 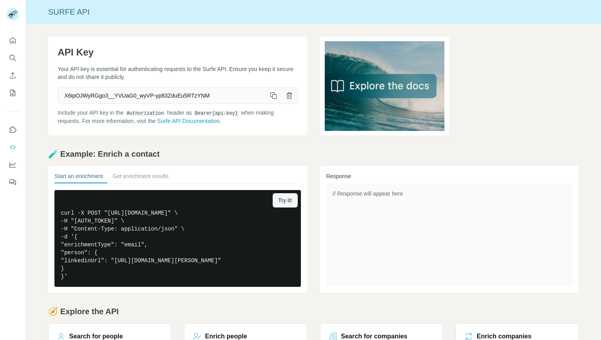 I want to click on button: Get enrichment results, so click(x=140, y=178).